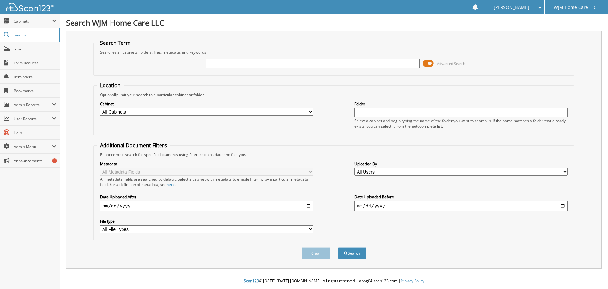  Describe the element at coordinates (461, 196) in the screenshot. I see `label: Date Uploaded Before` at that location.